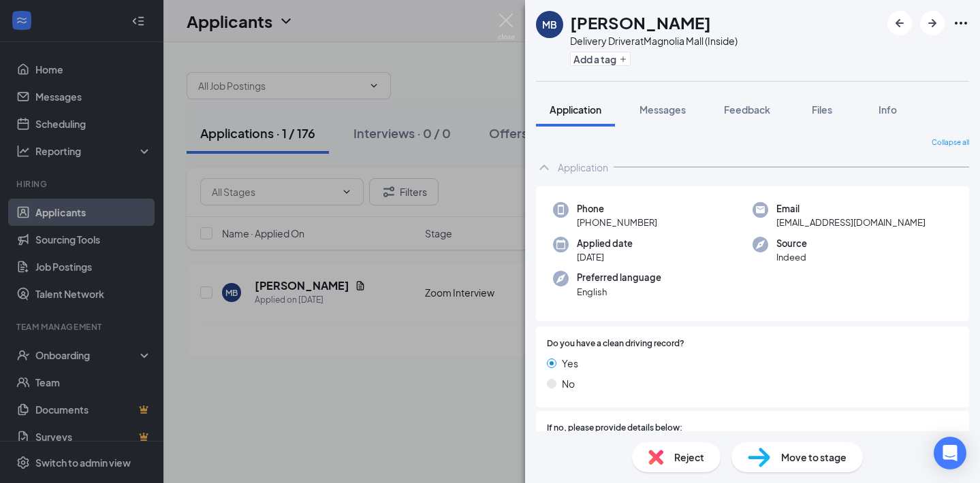  I want to click on button: ArrowRight, so click(932, 24).